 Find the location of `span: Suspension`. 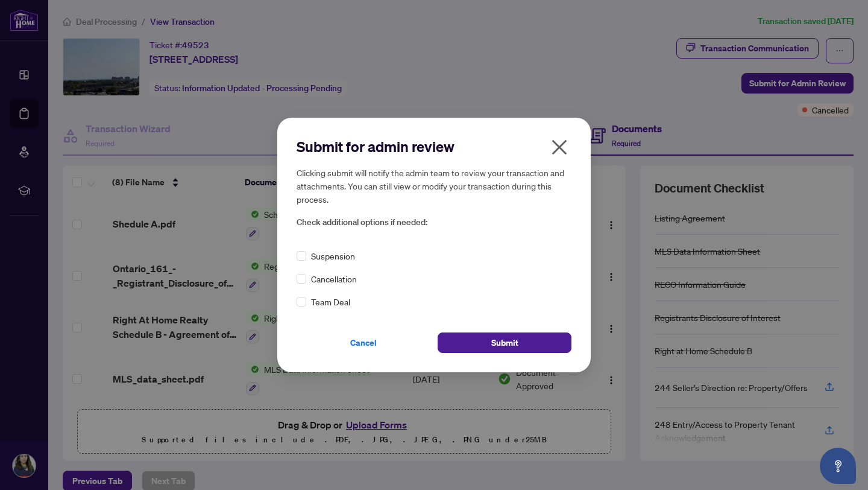

span: Suspension is located at coordinates (333, 256).